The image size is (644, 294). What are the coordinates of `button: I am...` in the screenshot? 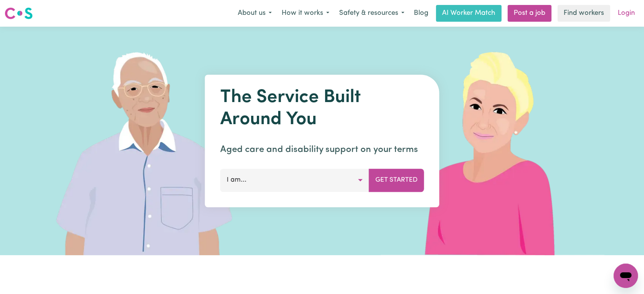 It's located at (295, 180).